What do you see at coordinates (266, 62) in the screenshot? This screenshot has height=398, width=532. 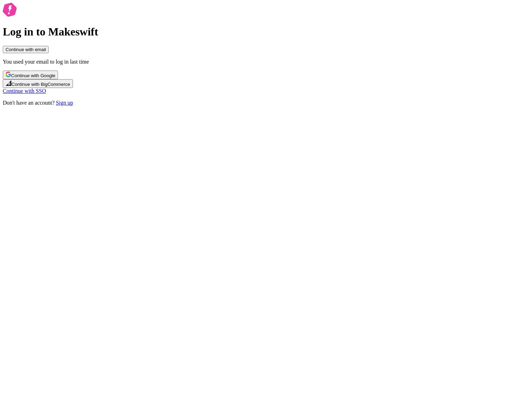 I see `p: You used your email to log in last time` at bounding box center [266, 62].